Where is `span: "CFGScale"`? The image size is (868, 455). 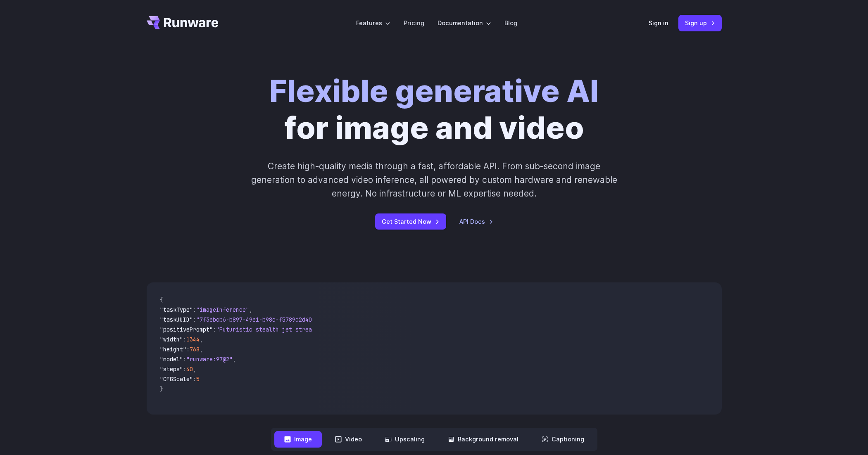 span: "CFGScale" is located at coordinates (177, 379).